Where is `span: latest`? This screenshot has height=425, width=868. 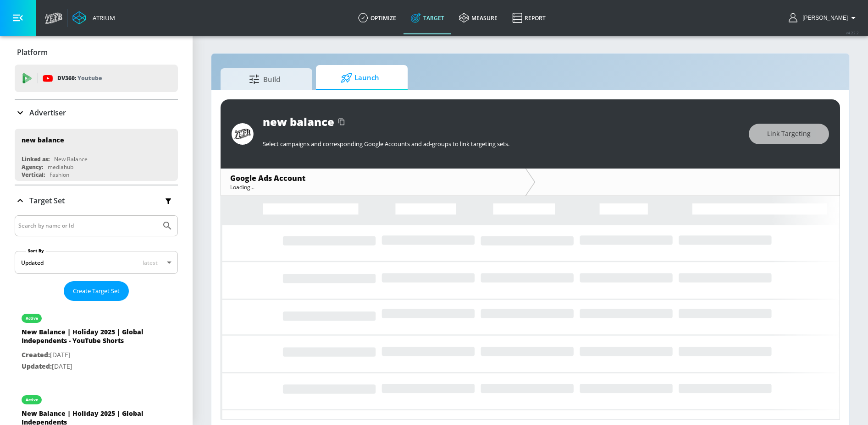
span: latest is located at coordinates (150, 263).